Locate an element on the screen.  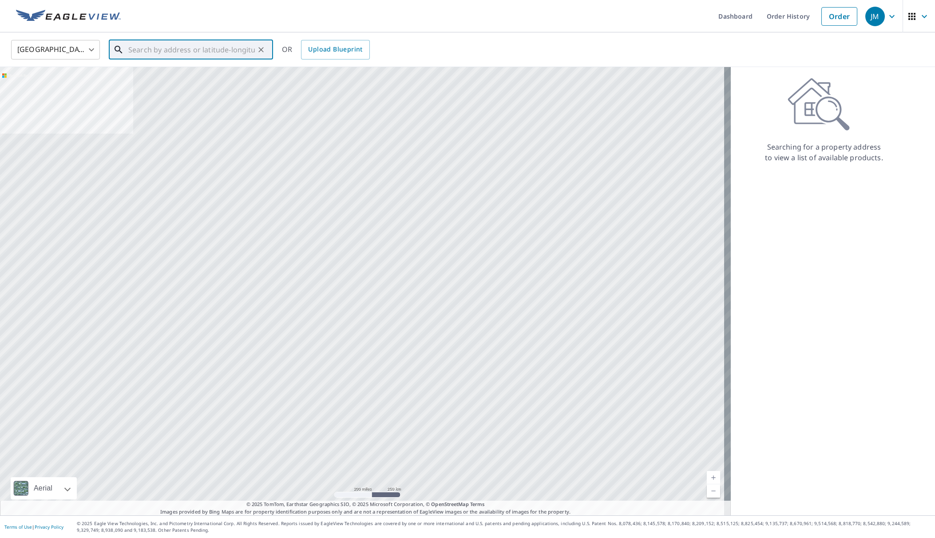
img: EV Logo is located at coordinates (68, 16).